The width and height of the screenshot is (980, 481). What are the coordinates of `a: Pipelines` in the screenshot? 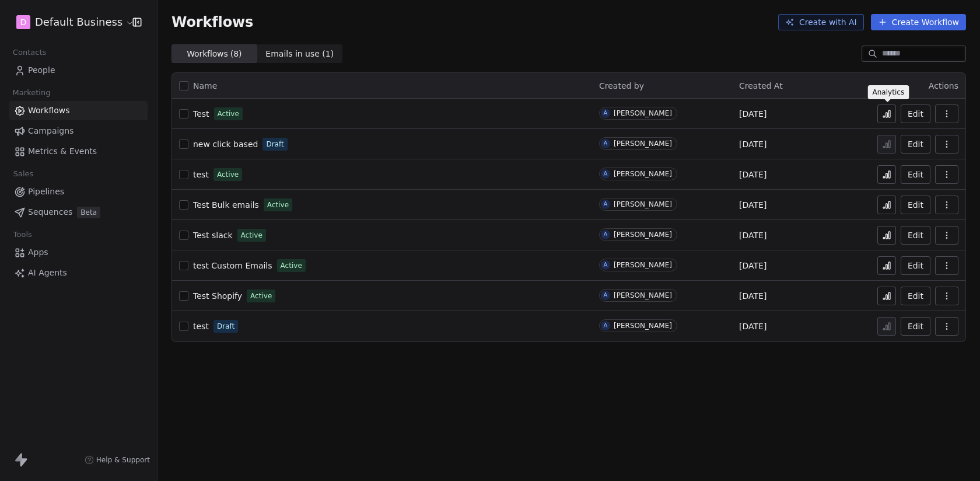 It's located at (78, 191).